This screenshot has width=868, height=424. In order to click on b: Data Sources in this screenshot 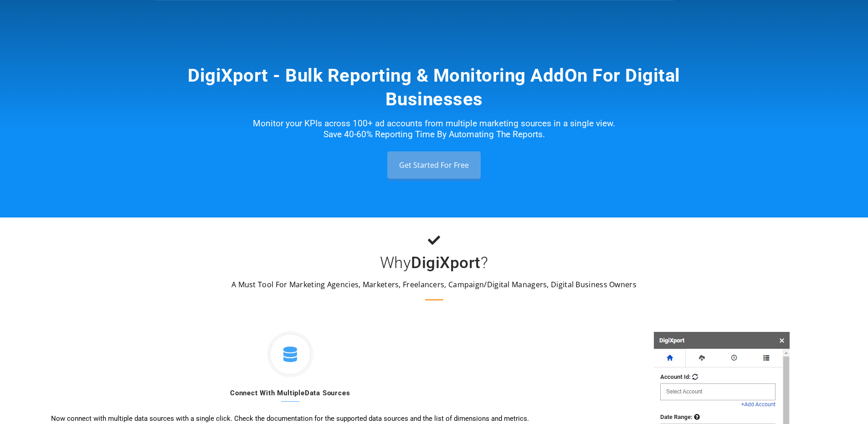, I will do `click(328, 393)`.